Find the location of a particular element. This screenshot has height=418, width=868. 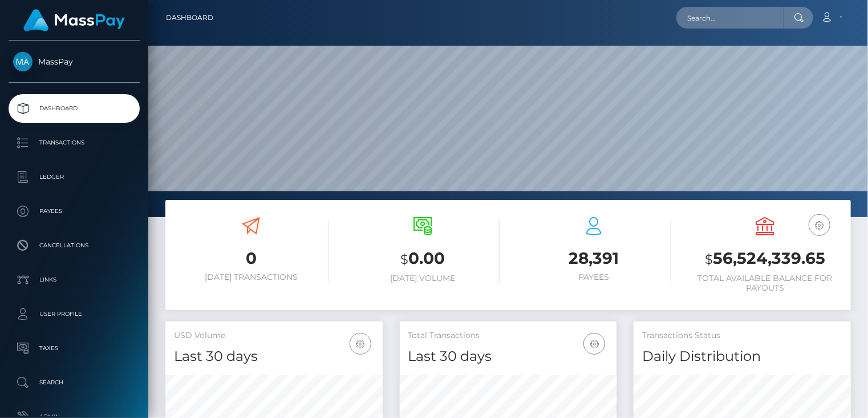

a: Search is located at coordinates (74, 383).